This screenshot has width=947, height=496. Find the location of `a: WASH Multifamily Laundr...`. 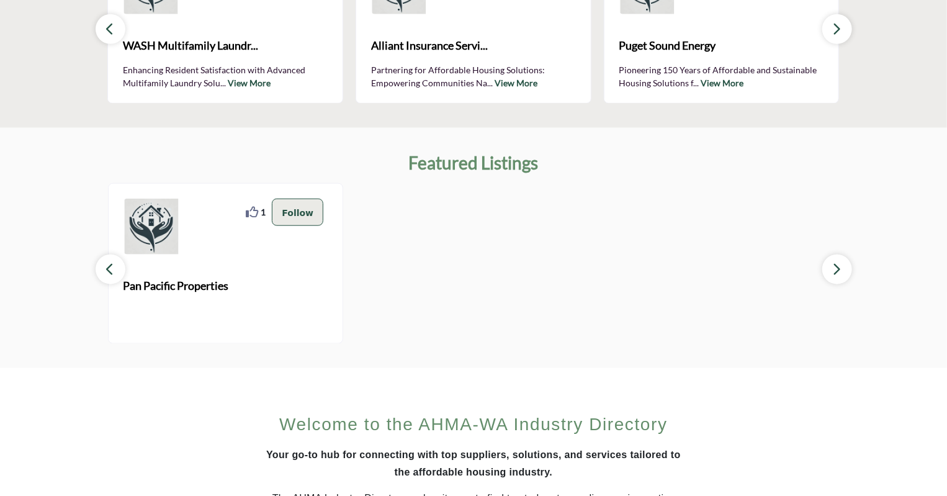

a: WASH Multifamily Laundr... is located at coordinates (225, 46).